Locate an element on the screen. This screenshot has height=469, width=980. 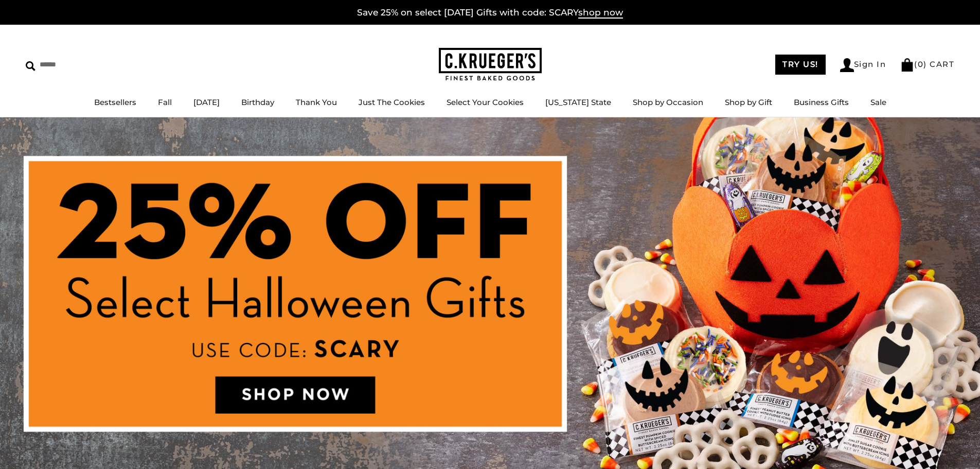
input: Search is located at coordinates (87, 64).